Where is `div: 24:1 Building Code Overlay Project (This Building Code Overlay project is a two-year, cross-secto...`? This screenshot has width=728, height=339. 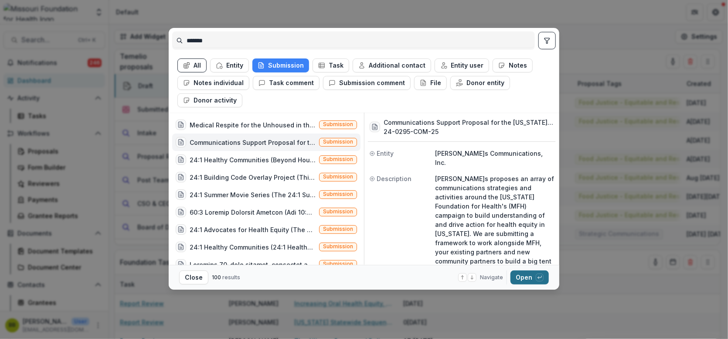
div: 24:1 Building Code Overlay Project (This Building Code Overlay project is a two-year, cross-secto... is located at coordinates (252, 177).